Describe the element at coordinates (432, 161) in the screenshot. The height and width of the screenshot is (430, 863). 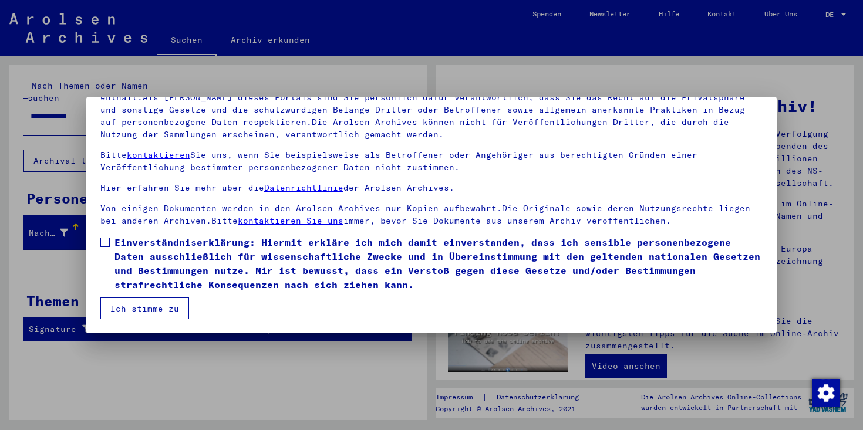
I see `p: Bitte Sie uns, wenn Sie beispielsweise als Betroffener oder Angehöriger aus berechtigten Gründen ...` at that location.